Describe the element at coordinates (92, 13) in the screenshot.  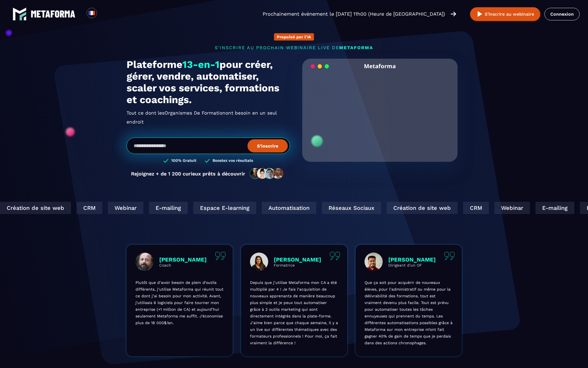
I see `img: fr` at that location.